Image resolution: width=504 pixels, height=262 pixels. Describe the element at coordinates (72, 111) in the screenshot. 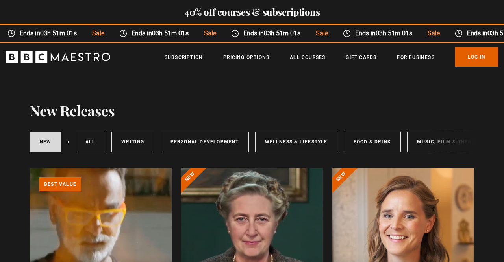

I see `h1: New Releases` at that location.